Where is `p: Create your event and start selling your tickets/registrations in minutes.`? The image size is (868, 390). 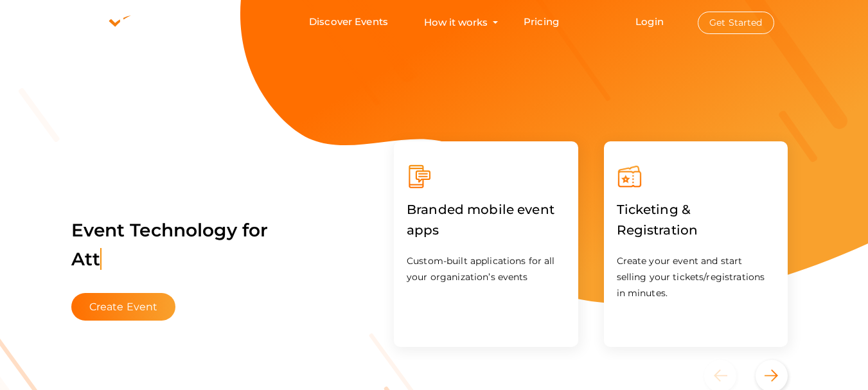 p: Create your event and start selling your tickets/registrations in minutes. is located at coordinates (696, 277).